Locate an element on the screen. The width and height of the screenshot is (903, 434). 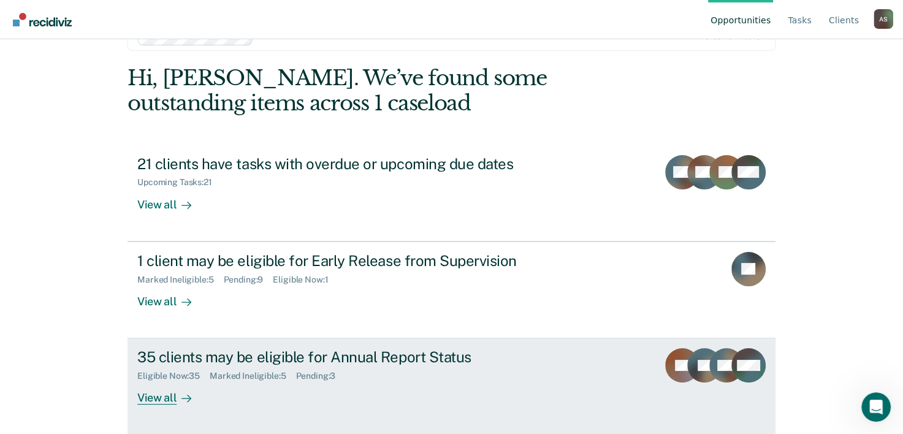
div: Upcoming Tasks : 21 is located at coordinates (180, 182).